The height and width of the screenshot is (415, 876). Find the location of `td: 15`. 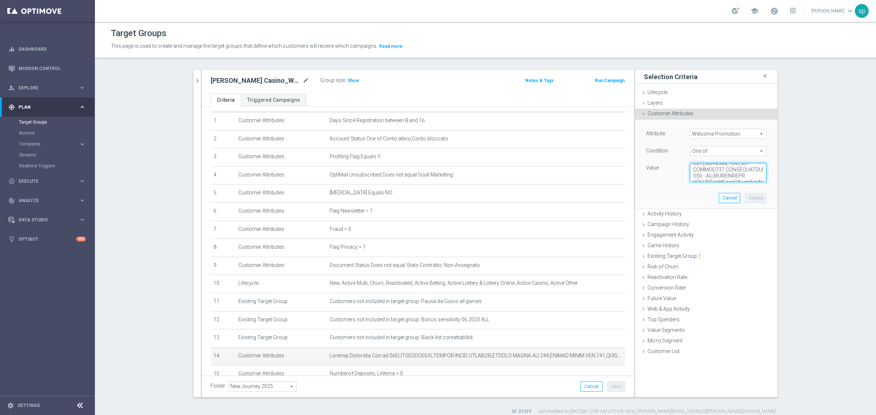

td: 15 is located at coordinates (223, 375).